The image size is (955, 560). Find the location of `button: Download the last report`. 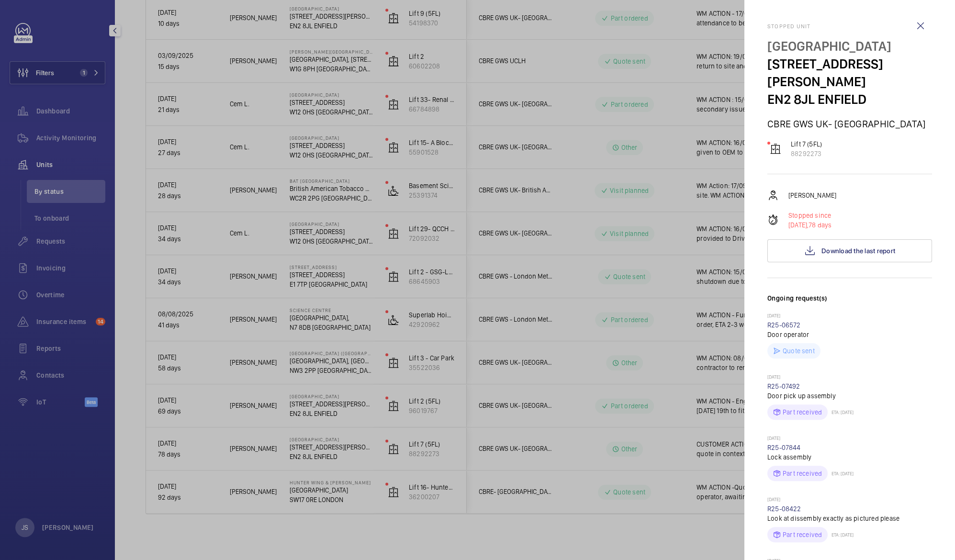

button: Download the last report is located at coordinates (850, 250).